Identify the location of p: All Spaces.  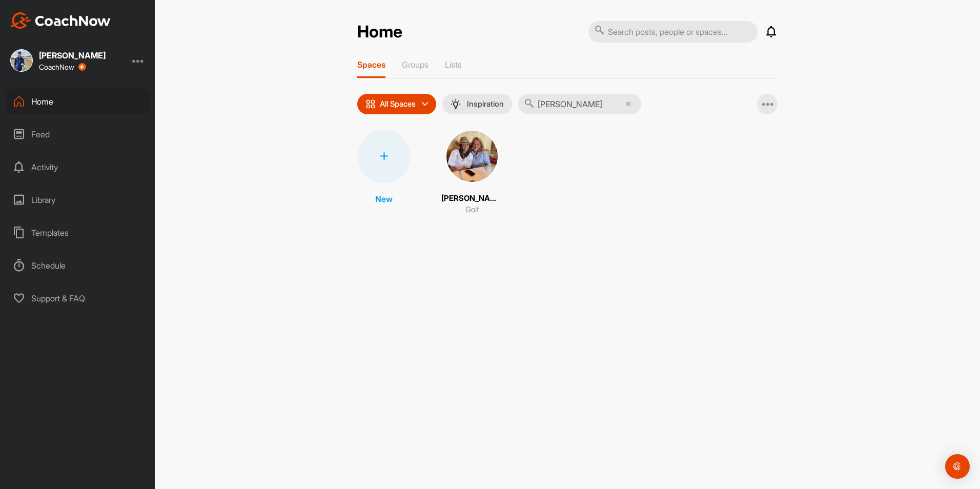
(398, 104).